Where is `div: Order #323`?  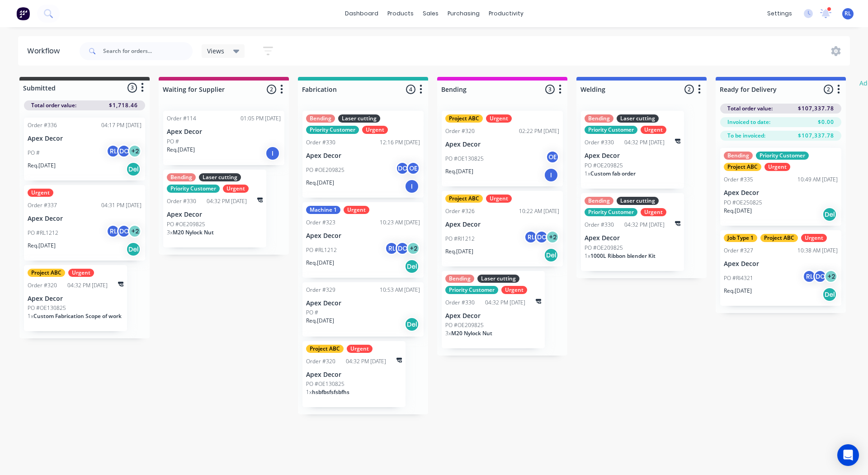
div: Order #323 is located at coordinates (321, 222).